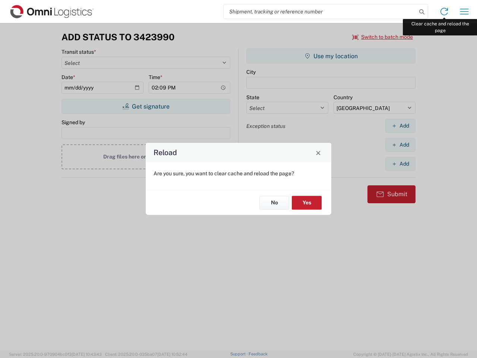  What do you see at coordinates (274, 202) in the screenshot?
I see `button: No` at bounding box center [274, 202].